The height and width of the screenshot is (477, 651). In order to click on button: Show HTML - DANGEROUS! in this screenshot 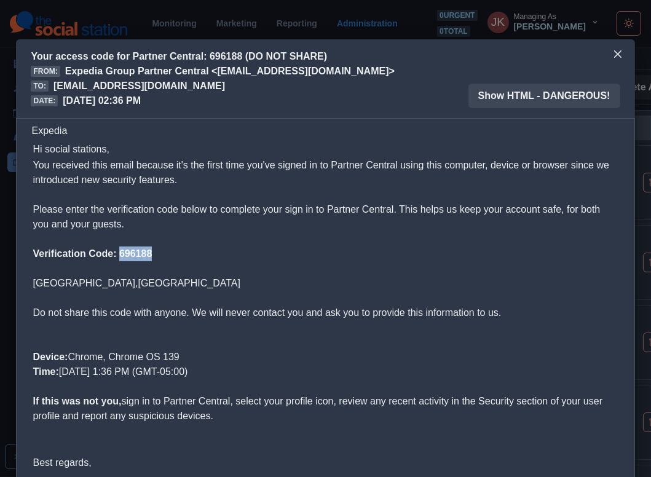, I will do `click(544, 96)`.